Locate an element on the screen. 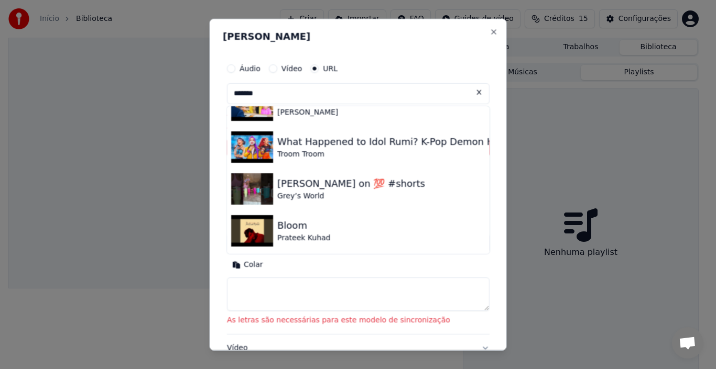 The image size is (716, 369). div: What Happened to Idol Rumi? K-Pop Demon Hunters in Real Life! is located at coordinates (430, 141).